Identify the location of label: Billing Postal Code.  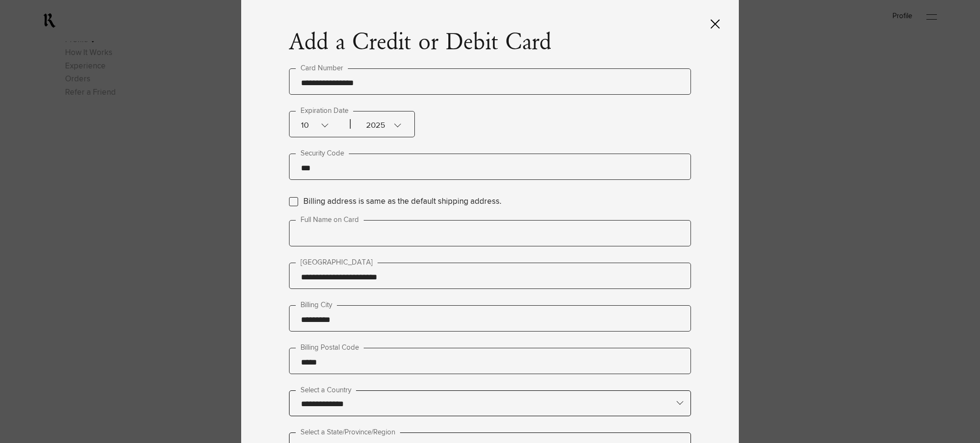
(330, 348).